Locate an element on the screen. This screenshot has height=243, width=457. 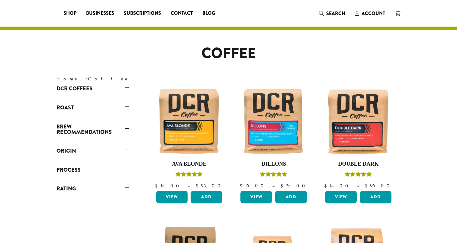
img: Dillons-12oz-300x300.jpg is located at coordinates (274, 121).